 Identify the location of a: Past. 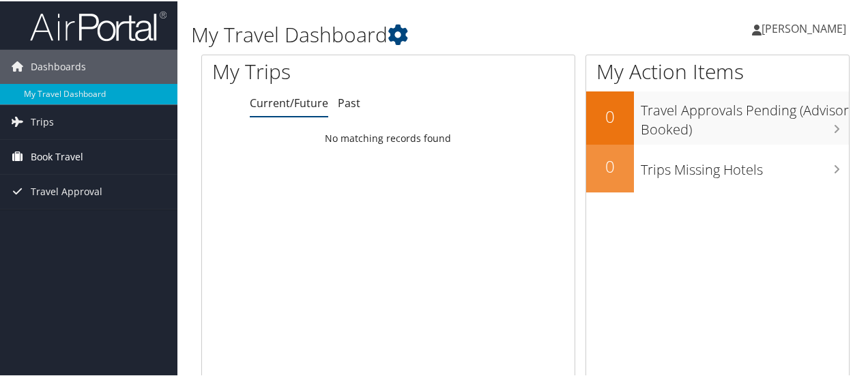
(349, 102).